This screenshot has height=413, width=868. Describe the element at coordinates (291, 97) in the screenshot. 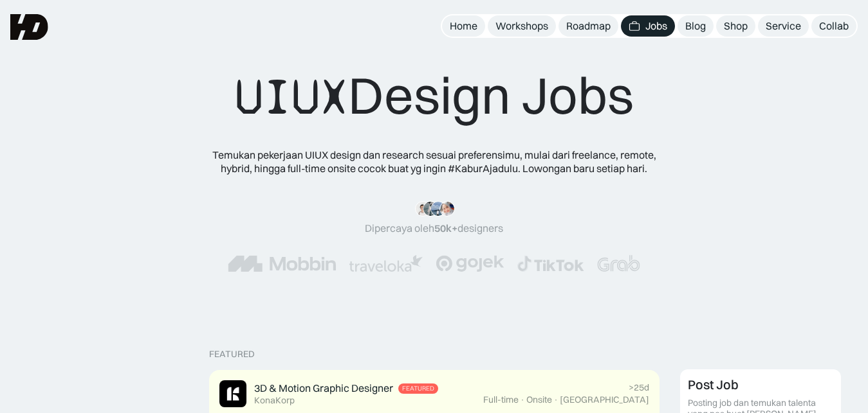

I see `span: UIUX` at that location.